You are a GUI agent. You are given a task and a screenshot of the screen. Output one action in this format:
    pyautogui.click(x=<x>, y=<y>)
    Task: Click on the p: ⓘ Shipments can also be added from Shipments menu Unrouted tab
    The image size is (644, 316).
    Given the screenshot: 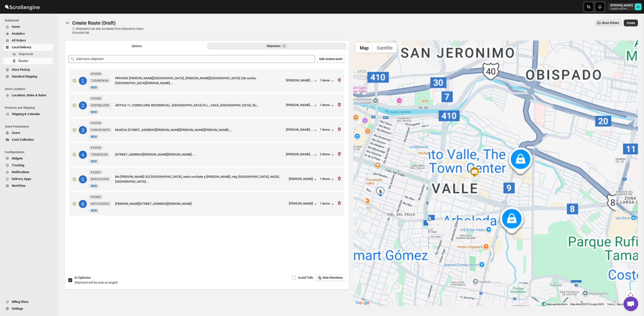 What is the action you would take?
    pyautogui.click(x=111, y=31)
    